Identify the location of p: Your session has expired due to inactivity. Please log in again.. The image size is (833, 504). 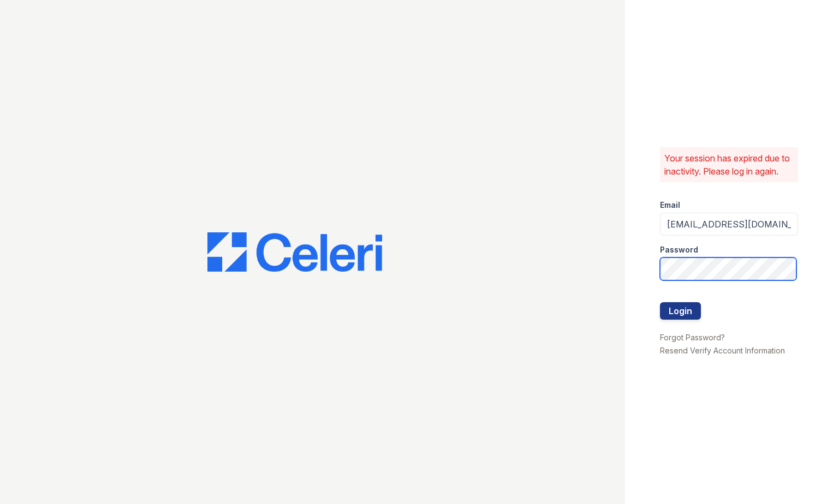
(729, 165).